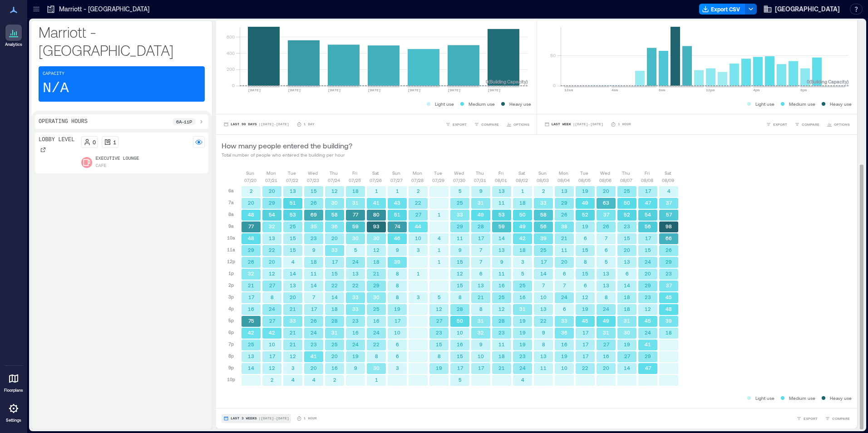 This screenshot has width=868, height=433. What do you see at coordinates (522, 180) in the screenshot?
I see `p: 08/02` at bounding box center [522, 180].